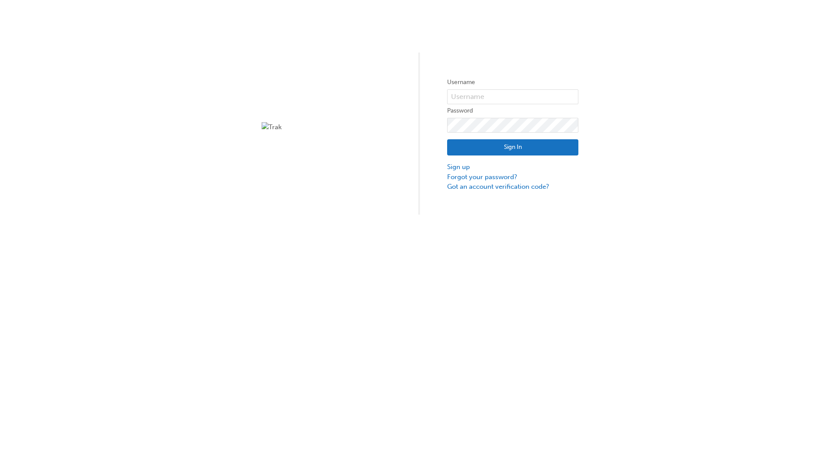 Image resolution: width=840 pixels, height=473 pixels. What do you see at coordinates (513, 167) in the screenshot?
I see `a: Sign up` at bounding box center [513, 167].